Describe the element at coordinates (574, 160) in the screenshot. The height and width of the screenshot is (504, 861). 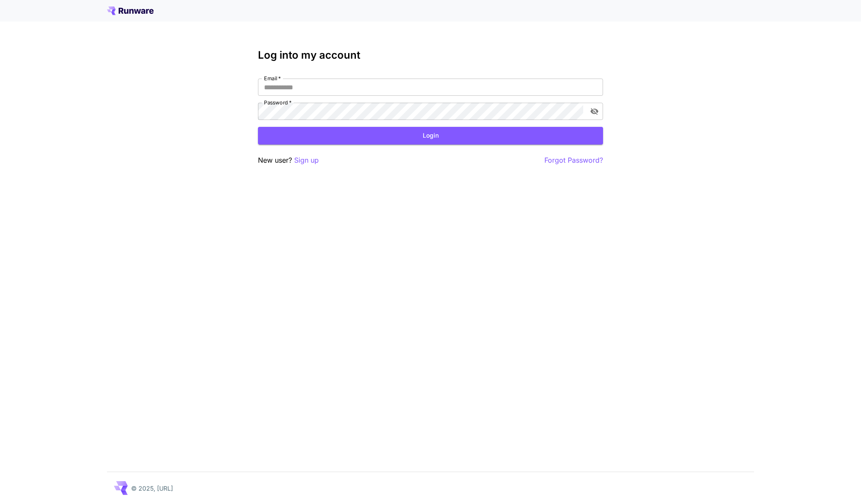
I see `button: Forgot Password?` at that location.